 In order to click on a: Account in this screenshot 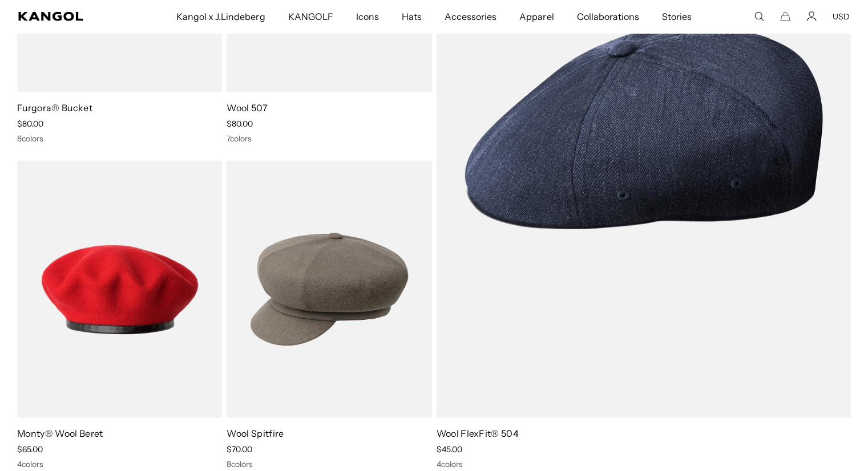, I will do `click(812, 17)`.